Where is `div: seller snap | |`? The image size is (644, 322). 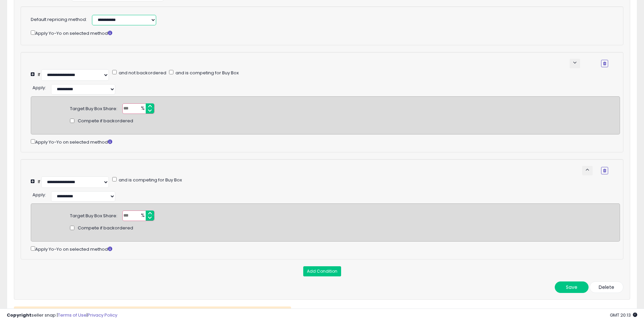 div: seller snap | | is located at coordinates (62, 316).